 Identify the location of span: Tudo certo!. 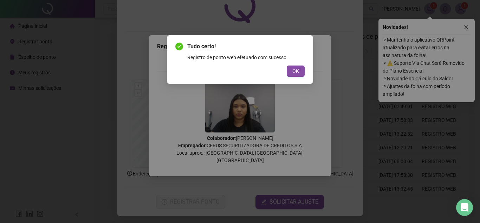
(246, 46).